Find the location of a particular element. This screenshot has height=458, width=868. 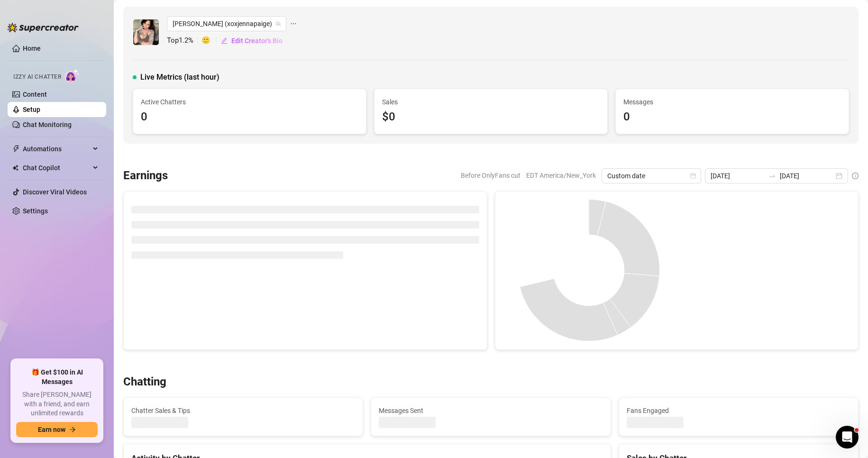

input: End date is located at coordinates (807, 176).